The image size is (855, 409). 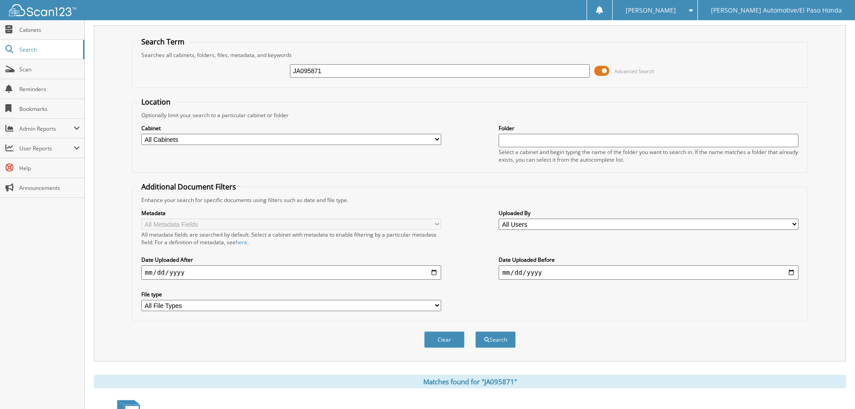 I want to click on div: Select a cabinet and begin typing the name of the folder you want to search in. If the name match..., so click(x=649, y=156).